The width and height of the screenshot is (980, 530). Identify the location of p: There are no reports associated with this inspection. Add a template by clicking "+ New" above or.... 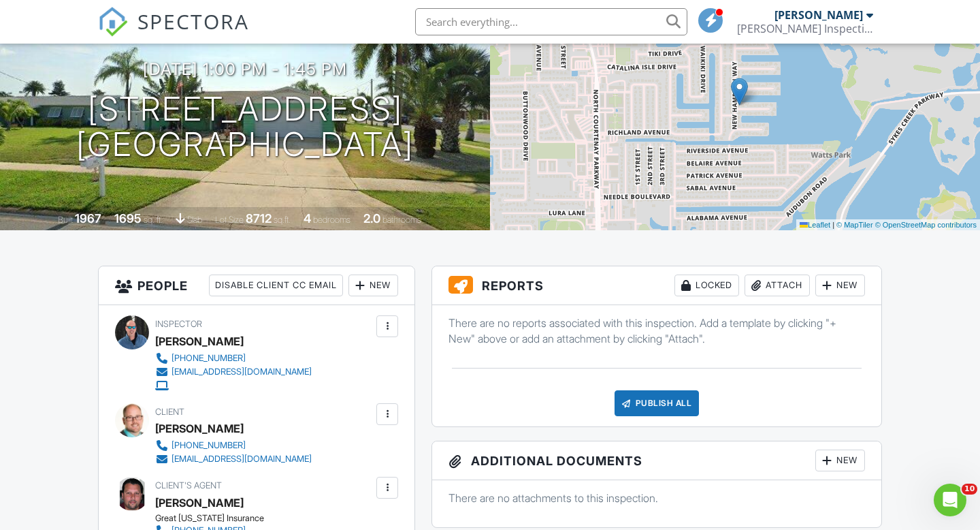
(657, 330).